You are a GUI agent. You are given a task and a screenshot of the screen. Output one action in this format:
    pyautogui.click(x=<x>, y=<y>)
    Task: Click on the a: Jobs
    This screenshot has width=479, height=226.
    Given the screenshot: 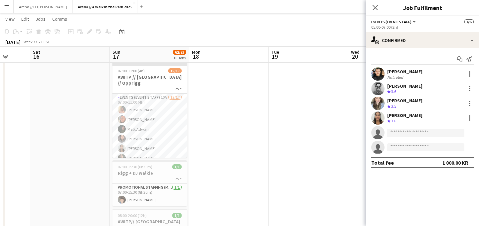 What is the action you would take?
    pyautogui.click(x=41, y=19)
    